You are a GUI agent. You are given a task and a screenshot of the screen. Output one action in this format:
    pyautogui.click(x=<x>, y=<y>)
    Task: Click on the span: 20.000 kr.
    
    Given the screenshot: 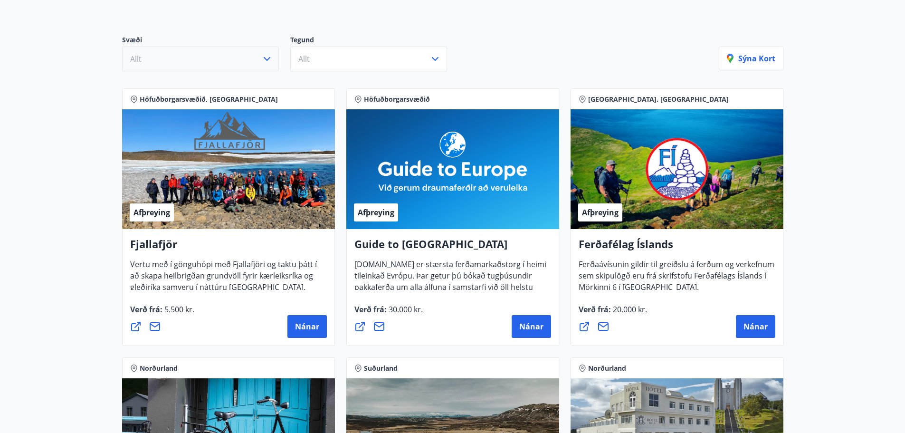 What is the action you would take?
    pyautogui.click(x=629, y=309)
    